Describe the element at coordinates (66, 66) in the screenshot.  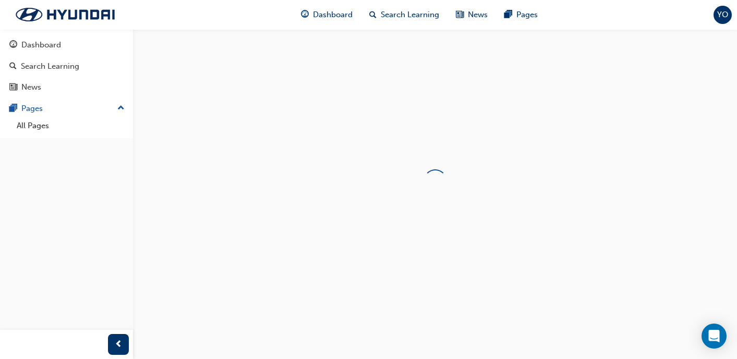
I see `button: DashboardSearch LearningNews` at that location.